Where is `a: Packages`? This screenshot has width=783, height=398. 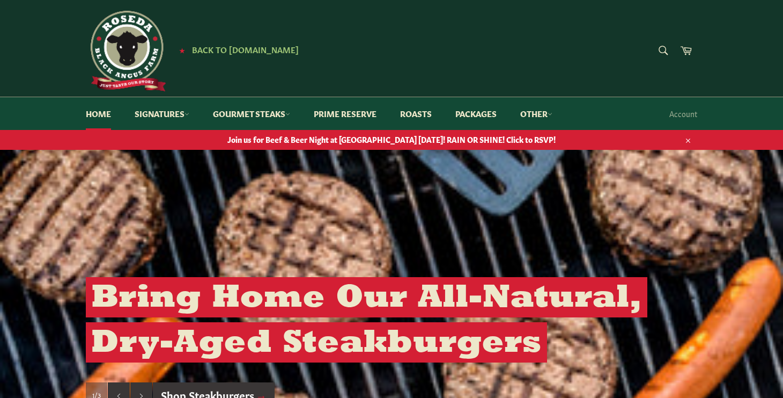 a: Packages is located at coordinates (476, 113).